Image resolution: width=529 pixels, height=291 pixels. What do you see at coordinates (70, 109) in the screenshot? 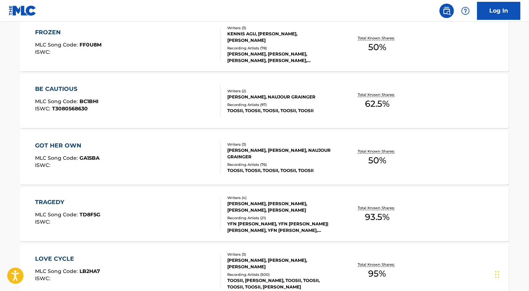
I see `span: T3080568630` at bounding box center [70, 109].